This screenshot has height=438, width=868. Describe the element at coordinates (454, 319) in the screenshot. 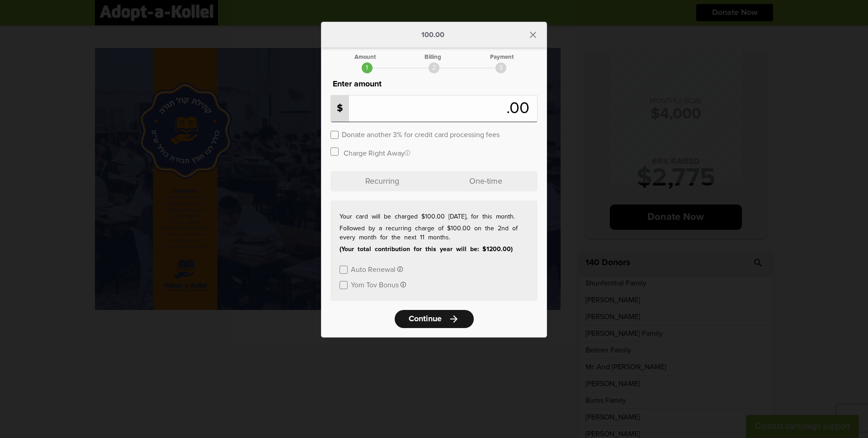

I see `i: arrow_forward` at that location.